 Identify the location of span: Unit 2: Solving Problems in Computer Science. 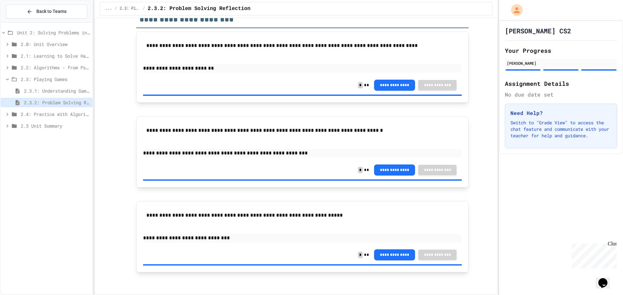
(53, 32).